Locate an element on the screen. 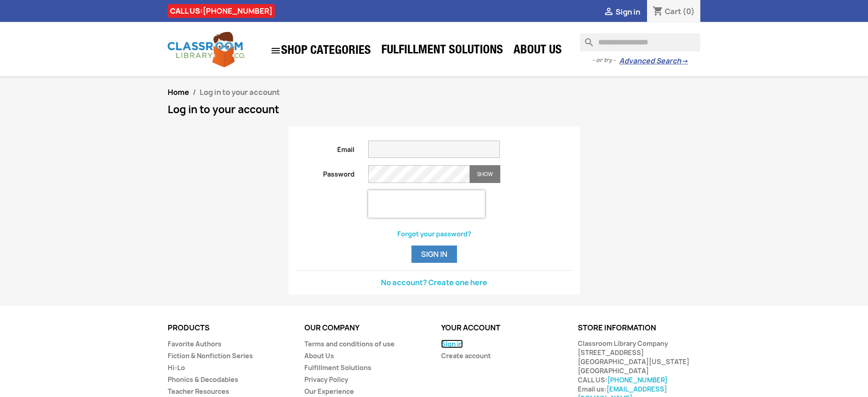 This screenshot has height=397, width=868. a: Advanced Search→ is located at coordinates (653, 61).